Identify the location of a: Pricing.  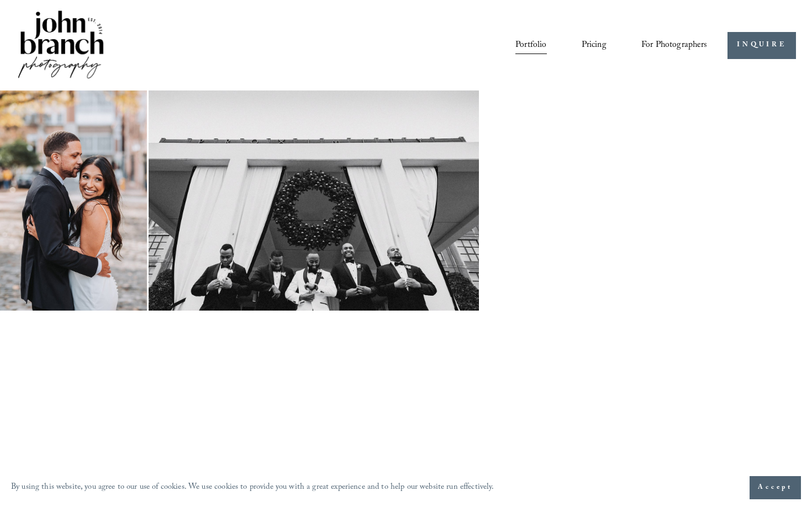
(594, 45).